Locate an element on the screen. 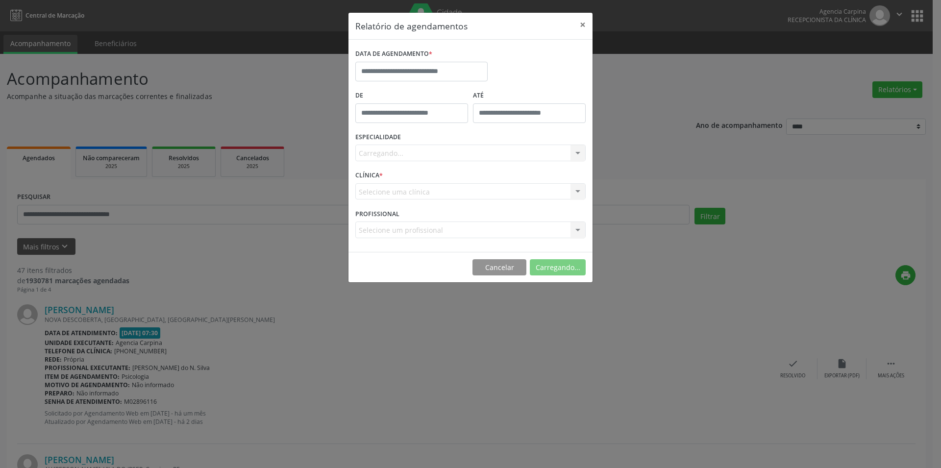  label: DATA DE AGENDAMENTO is located at coordinates (394, 54).